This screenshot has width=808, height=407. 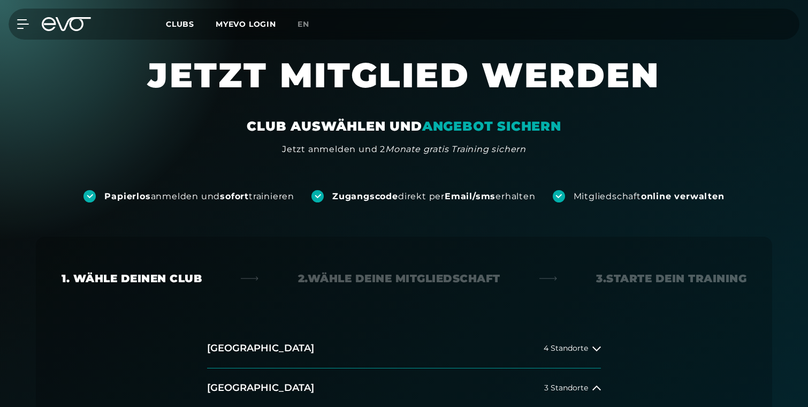 What do you see at coordinates (127, 196) in the screenshot?
I see `strong: Papierlos` at bounding box center [127, 196].